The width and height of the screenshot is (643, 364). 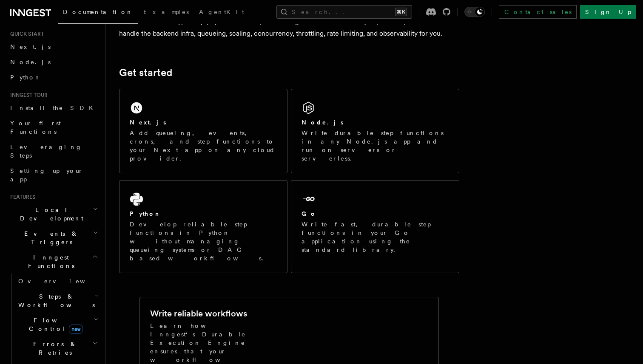 What do you see at coordinates (375, 237) in the screenshot?
I see `p: Write fast, durable step functions in your Go application using the standard library.` at bounding box center [375, 237].